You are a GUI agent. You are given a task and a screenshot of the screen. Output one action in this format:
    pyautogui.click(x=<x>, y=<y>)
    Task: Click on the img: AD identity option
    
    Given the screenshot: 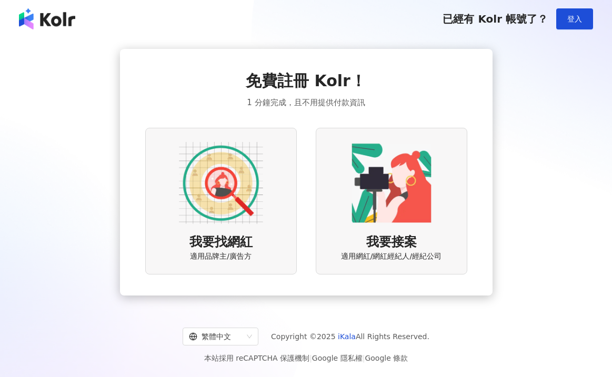 What is the action you would take?
    pyautogui.click(x=221, y=183)
    